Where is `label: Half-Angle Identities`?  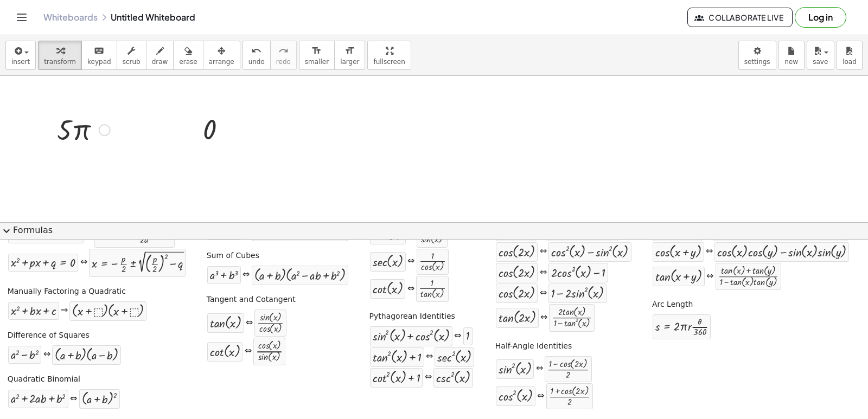 label: Half-Angle Identities is located at coordinates (534, 347).